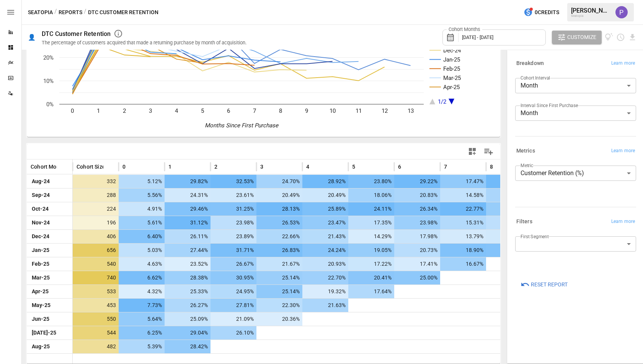  Describe the element at coordinates (188, 236) in the screenshot. I see `span: 26.11%` at that location.